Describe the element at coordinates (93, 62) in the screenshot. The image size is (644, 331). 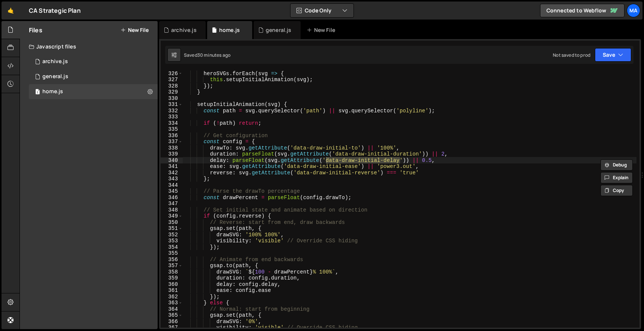
I see `div: 17131/47521.js` at that location.